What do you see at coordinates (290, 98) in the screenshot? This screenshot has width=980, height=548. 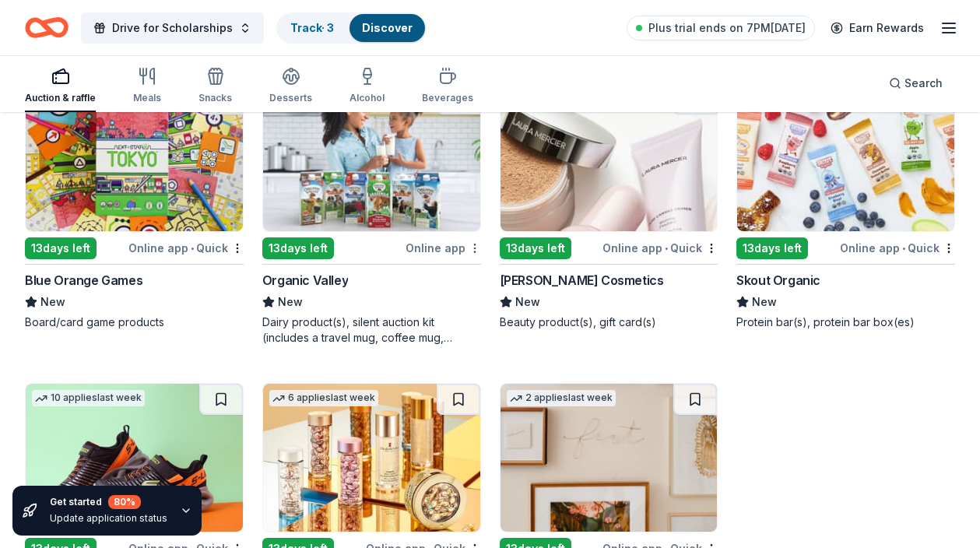 I see `div: Desserts` at bounding box center [290, 98].